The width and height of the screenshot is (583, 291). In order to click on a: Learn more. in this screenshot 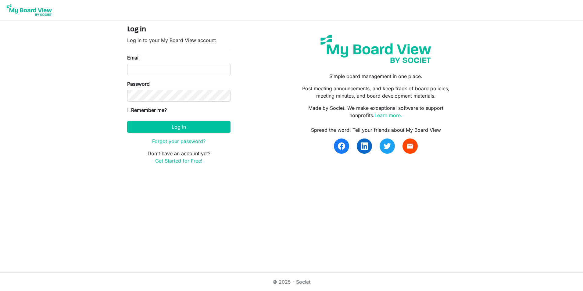, I will do `click(388, 115)`.